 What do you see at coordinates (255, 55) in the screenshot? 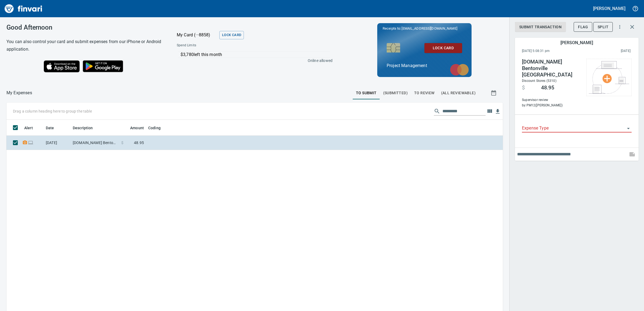
I see `p: $3,780 left this month` at bounding box center [255, 55].